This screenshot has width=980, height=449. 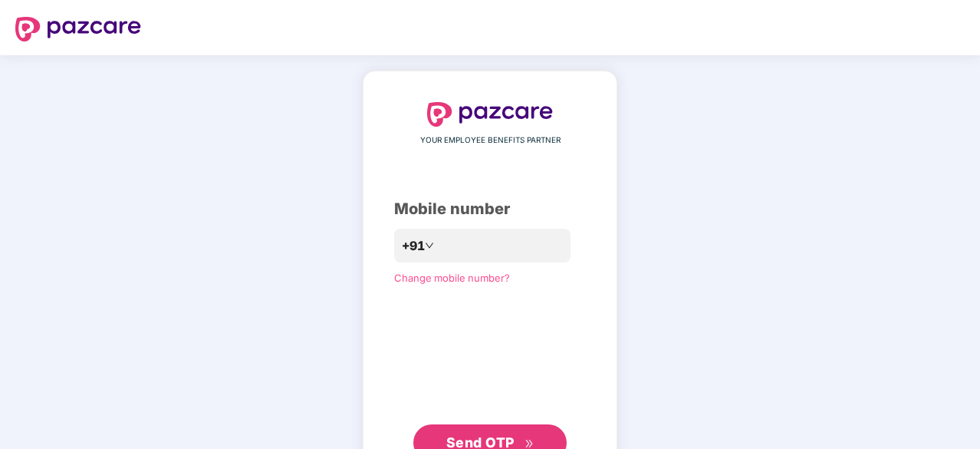 I want to click on a: Change mobile number?, so click(x=452, y=278).